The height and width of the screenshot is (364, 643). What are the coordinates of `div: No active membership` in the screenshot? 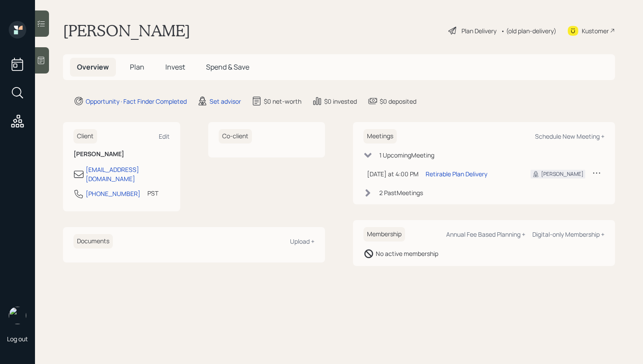 It's located at (407, 253).